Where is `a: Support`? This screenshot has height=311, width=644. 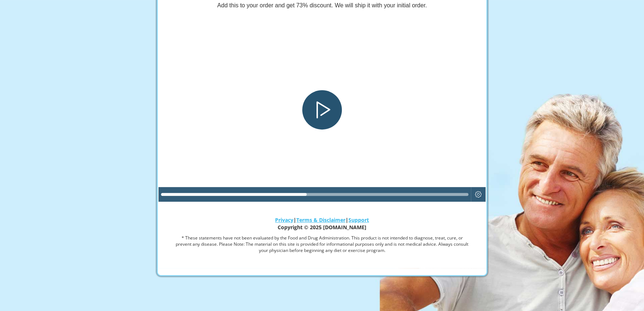 a: Support is located at coordinates (359, 220).